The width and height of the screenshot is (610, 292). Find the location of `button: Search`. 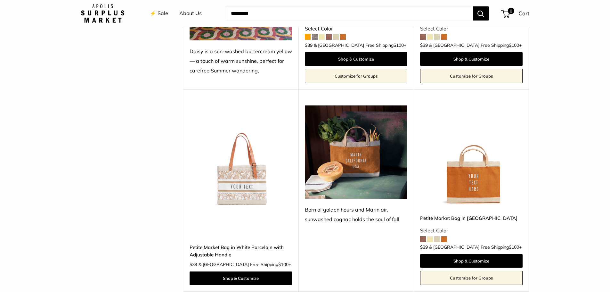

button: Search is located at coordinates (481, 13).